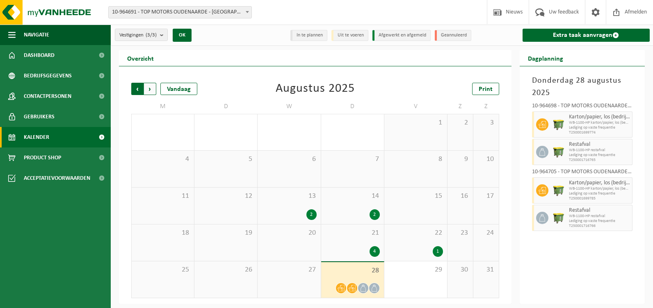  I want to click on span: 28, so click(352, 271).